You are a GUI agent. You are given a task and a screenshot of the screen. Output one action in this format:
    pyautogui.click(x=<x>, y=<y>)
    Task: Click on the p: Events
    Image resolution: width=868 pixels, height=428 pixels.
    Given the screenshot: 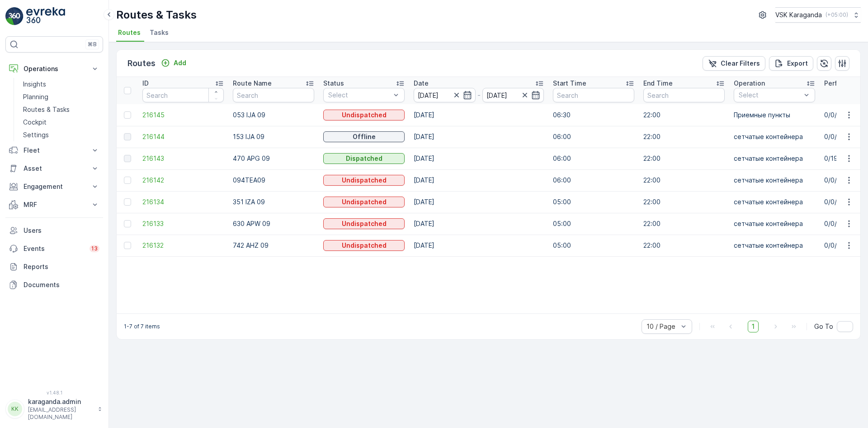 What is the action you would take?
    pyautogui.click(x=54, y=248)
    